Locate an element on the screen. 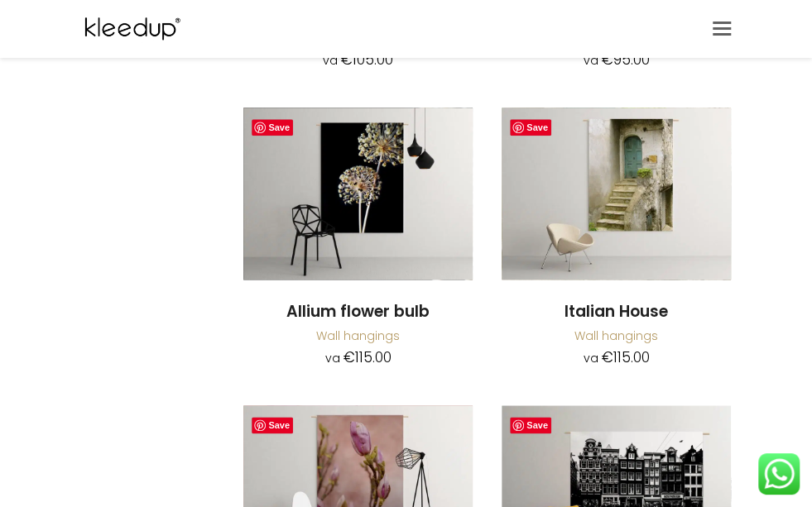 This screenshot has height=507, width=812. a: Allium flower bulb is located at coordinates (358, 312).